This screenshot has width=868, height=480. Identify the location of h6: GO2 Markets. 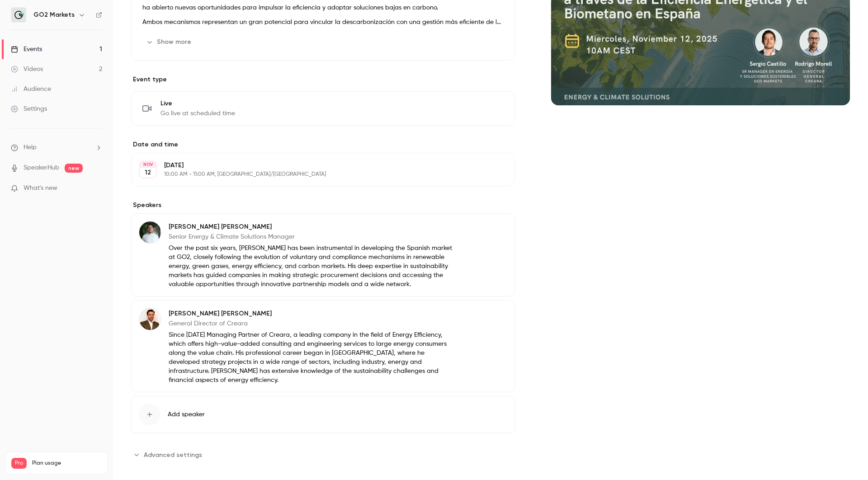
(54, 15).